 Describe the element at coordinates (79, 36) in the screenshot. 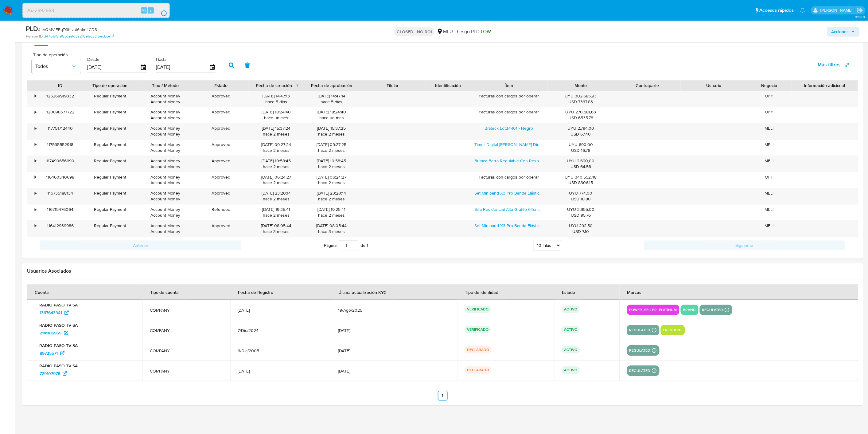

I see `a: 34765f5f95bce9d3a216e5c3316ecbce` at that location.